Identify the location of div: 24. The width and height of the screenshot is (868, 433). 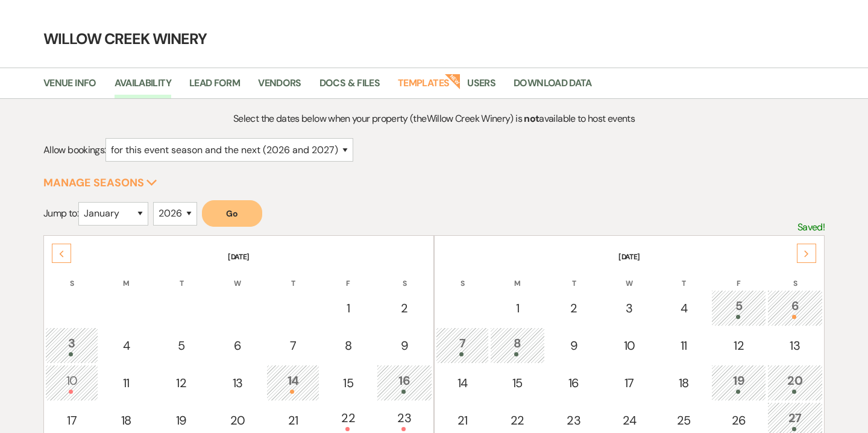
(629, 421).